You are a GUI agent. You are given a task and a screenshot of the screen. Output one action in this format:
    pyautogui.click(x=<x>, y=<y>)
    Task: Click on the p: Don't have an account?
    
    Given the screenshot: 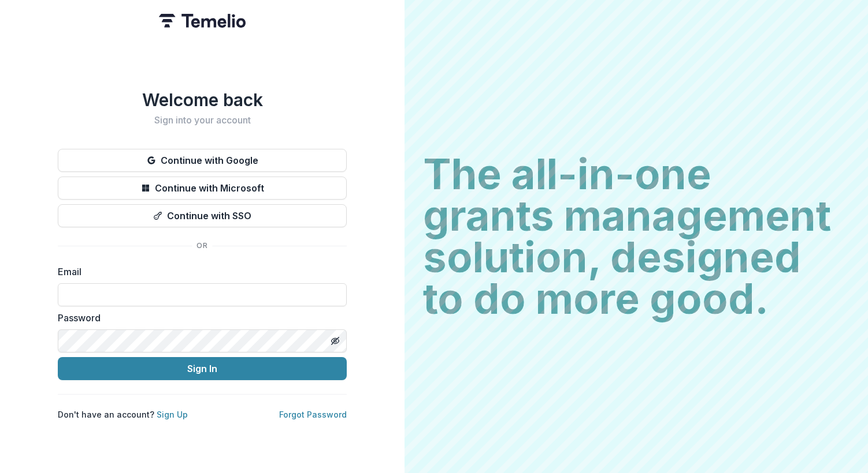 What is the action you would take?
    pyautogui.click(x=122, y=414)
    